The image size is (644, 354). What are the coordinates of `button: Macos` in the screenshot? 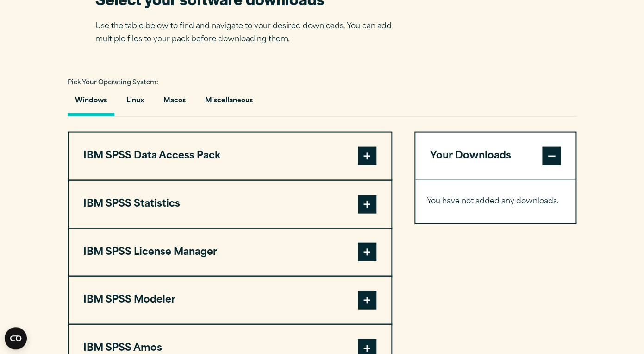 It's located at (175, 103).